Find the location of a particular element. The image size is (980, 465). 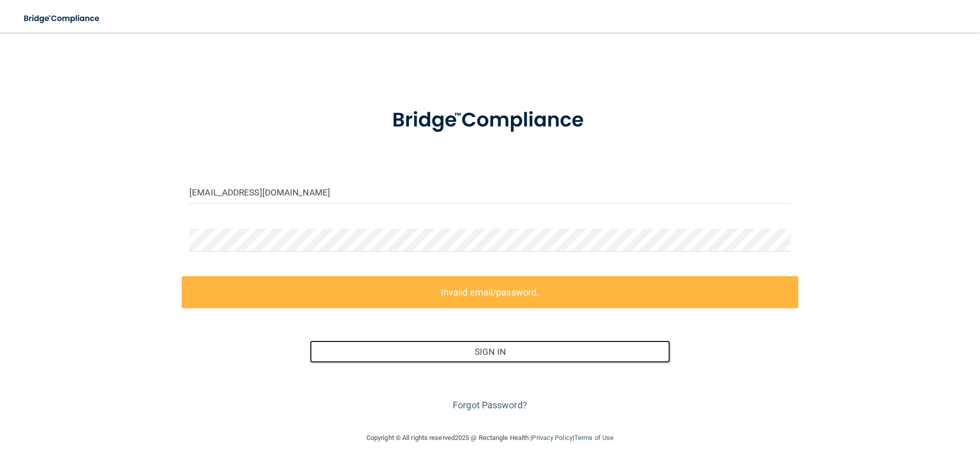

button: Sign In is located at coordinates (490, 352).